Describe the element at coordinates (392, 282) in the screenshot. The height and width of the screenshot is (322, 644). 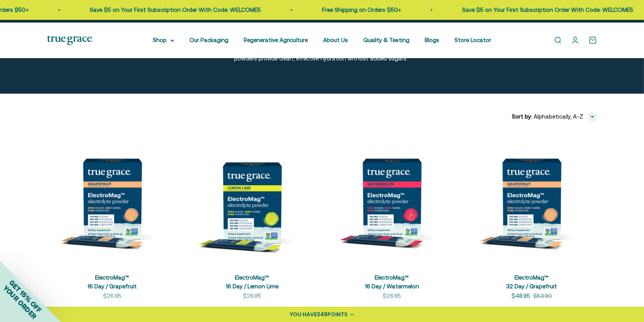
I see `a: ElectroMag™16 Day / Watermelon` at that location.